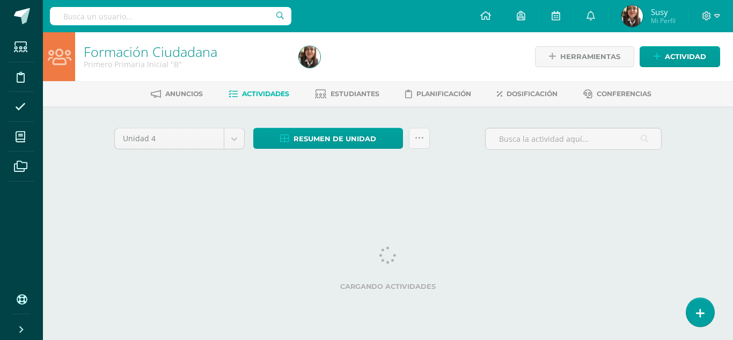 The height and width of the screenshot is (340, 733). What do you see at coordinates (179, 138) in the screenshot?
I see `a: Unidad 4` at bounding box center [179, 138].